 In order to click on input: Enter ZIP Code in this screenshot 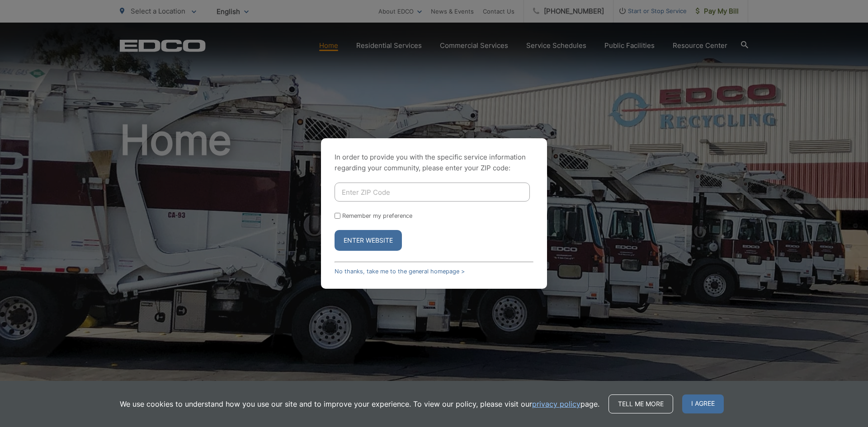, I will do `click(432, 192)`.